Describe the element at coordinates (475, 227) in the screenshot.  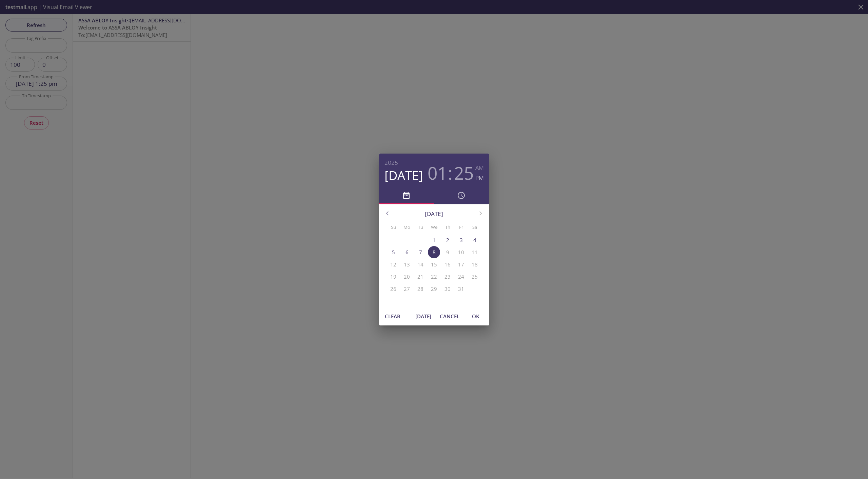
I see `span: Sa` at that location.